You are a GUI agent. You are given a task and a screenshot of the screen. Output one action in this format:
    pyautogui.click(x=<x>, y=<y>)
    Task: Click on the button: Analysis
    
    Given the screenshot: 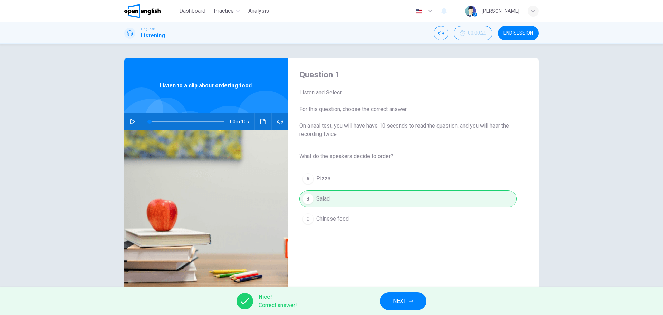 What is the action you would take?
    pyautogui.click(x=259, y=11)
    